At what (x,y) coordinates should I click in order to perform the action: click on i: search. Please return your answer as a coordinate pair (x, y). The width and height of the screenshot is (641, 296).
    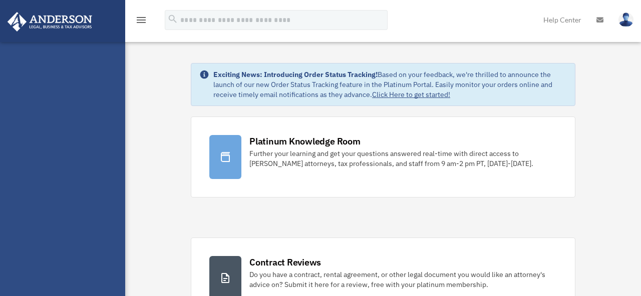
    Looking at the image, I should click on (173, 19).